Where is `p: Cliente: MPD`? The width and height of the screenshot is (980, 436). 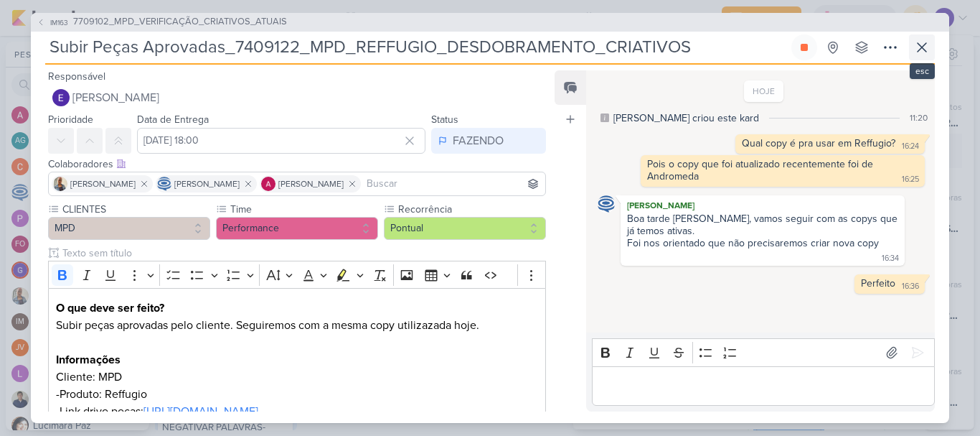 p: Cliente: MPD is located at coordinates (297, 377).